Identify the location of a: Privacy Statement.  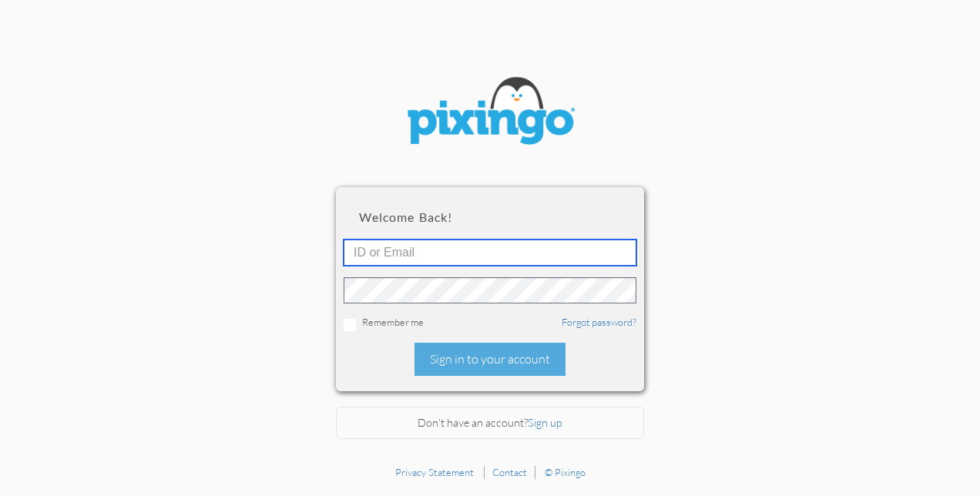
(435, 472).